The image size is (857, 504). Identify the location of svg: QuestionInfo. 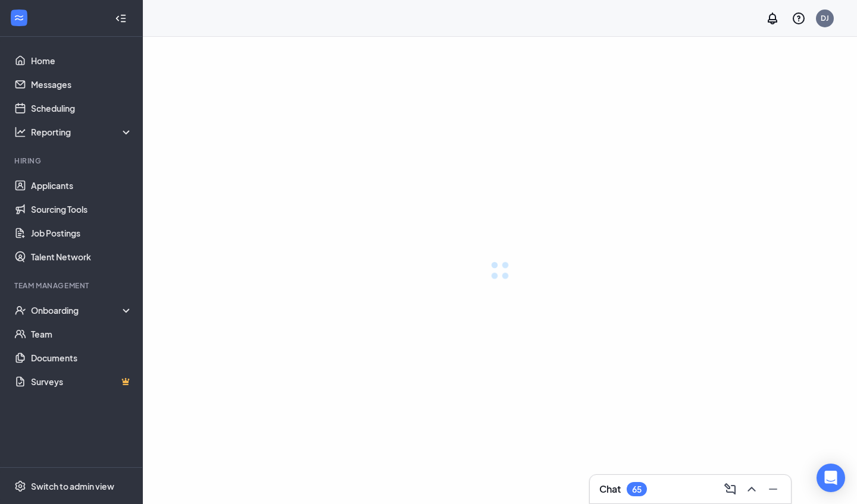
(798, 18).